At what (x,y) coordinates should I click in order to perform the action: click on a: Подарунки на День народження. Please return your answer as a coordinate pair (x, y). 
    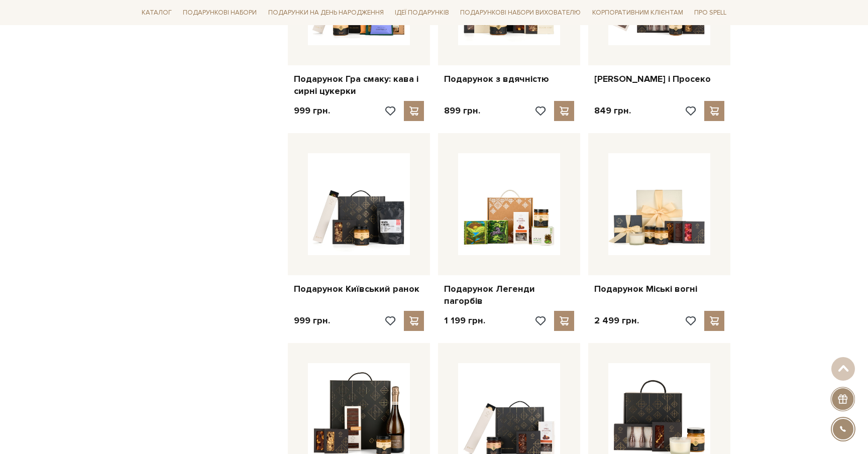
    Looking at the image, I should click on (326, 12).